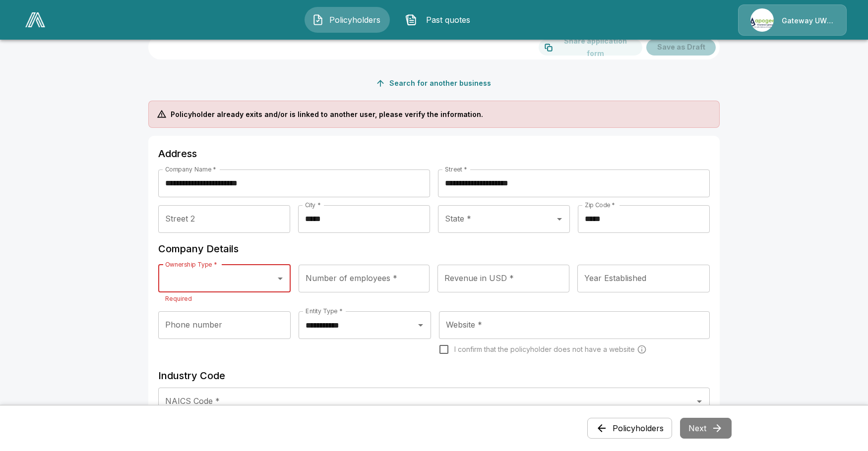  Describe the element at coordinates (441, 20) in the screenshot. I see `button: Past quotes IconPast quotes` at that location.